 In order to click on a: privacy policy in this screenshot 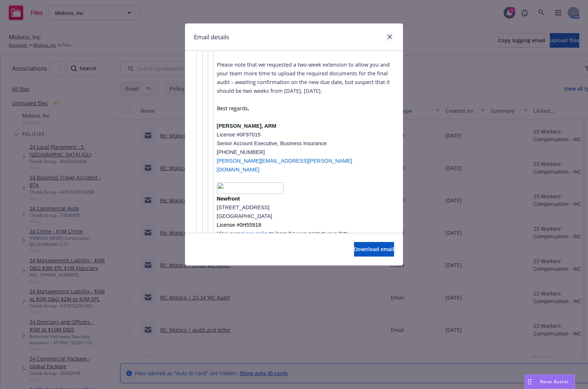, I will do `click(253, 233)`.